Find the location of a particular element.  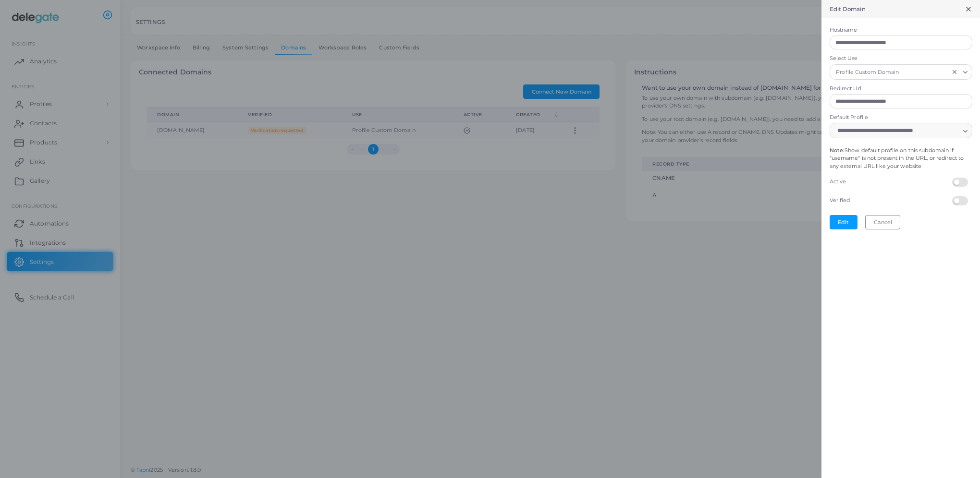

label: Hostname is located at coordinates (901, 30).